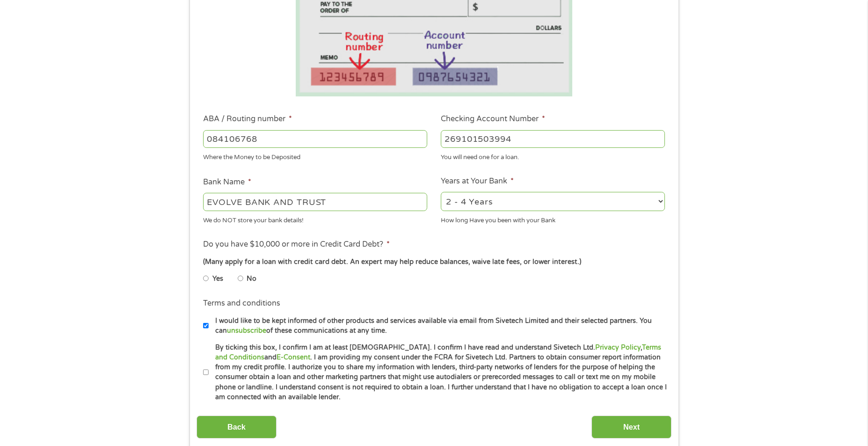 The image size is (868, 446). Describe the element at coordinates (297, 244) in the screenshot. I see `label: Do you have $10,000 or more in Credit Card Debt?` at that location.